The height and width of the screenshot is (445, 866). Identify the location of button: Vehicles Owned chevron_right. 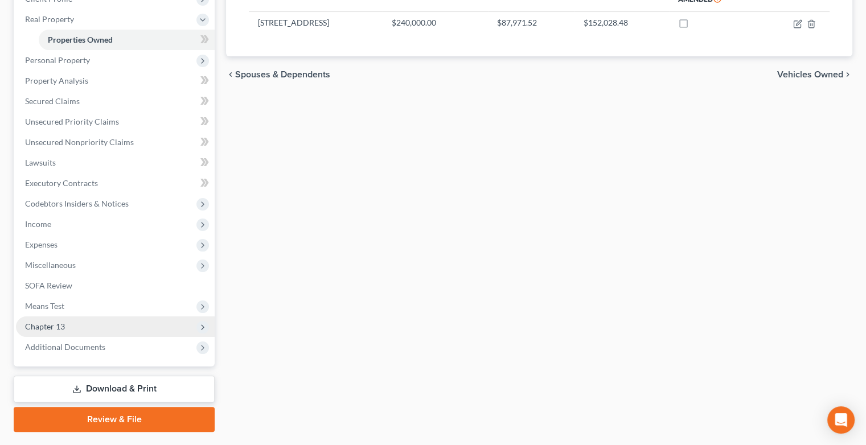
(815, 75).